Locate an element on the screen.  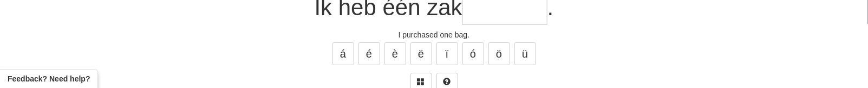
button: é is located at coordinates (369, 54).